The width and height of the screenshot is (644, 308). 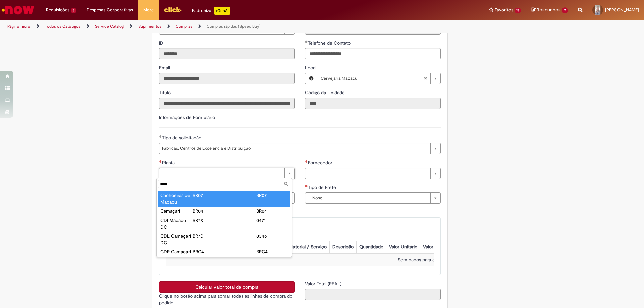 What do you see at coordinates (208, 220) in the screenshot?
I see `div: BR7X` at bounding box center [208, 220].